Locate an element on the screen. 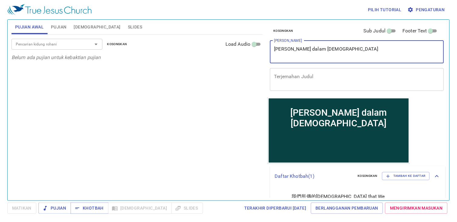 Image resolution: width=457 pixels, height=222 pixels. ul: sermon lineup list is located at coordinates (358, 203).